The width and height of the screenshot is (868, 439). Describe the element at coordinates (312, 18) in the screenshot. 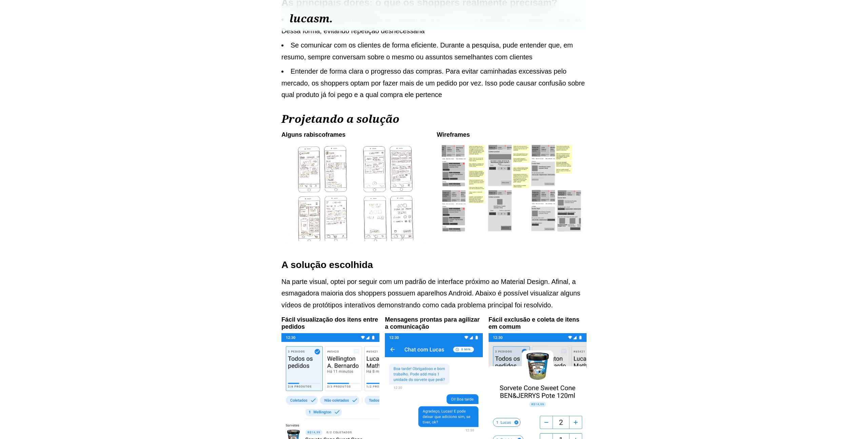

I see `a: Ir para página inicial` at that location.